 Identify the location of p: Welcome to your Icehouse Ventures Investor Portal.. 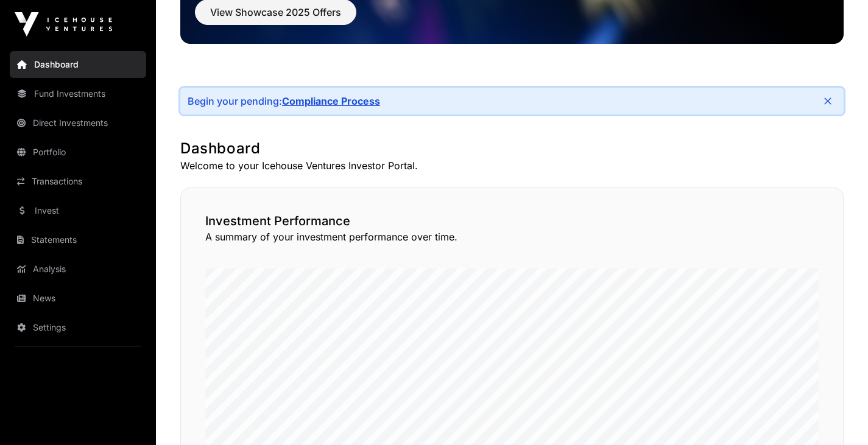
(511, 165).